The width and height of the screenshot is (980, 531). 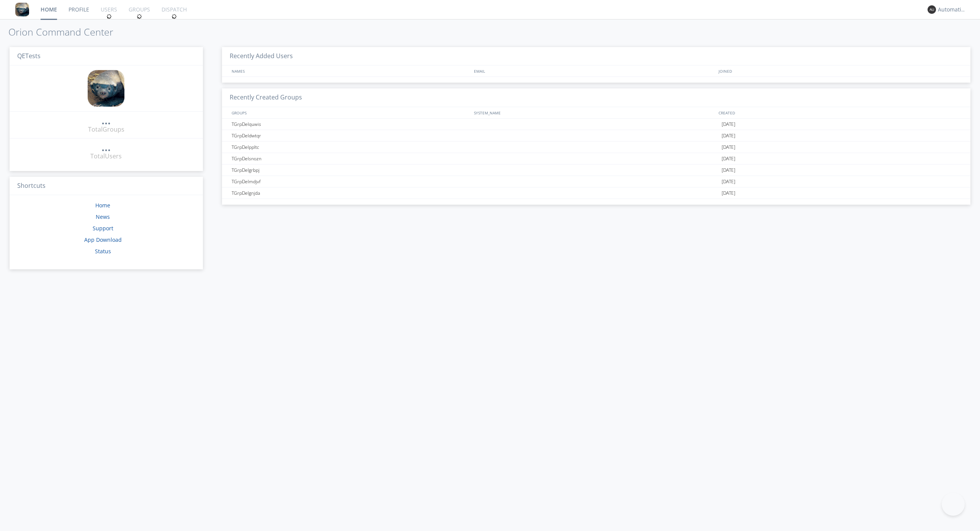 I want to click on div: TGrpDelquwis, so click(x=351, y=124).